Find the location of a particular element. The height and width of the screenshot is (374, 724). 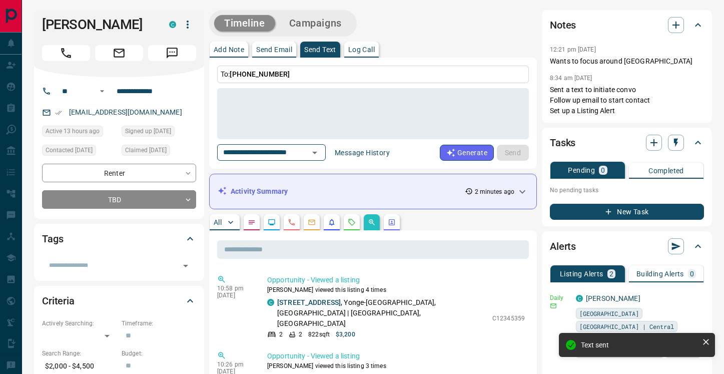

h2: Alerts is located at coordinates (563, 246).